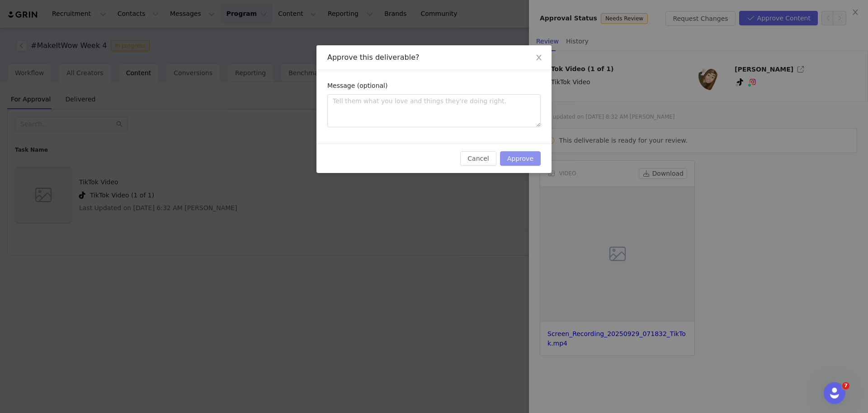 The width and height of the screenshot is (868, 413). I want to click on div: Approve this deliverable?, so click(434, 57).